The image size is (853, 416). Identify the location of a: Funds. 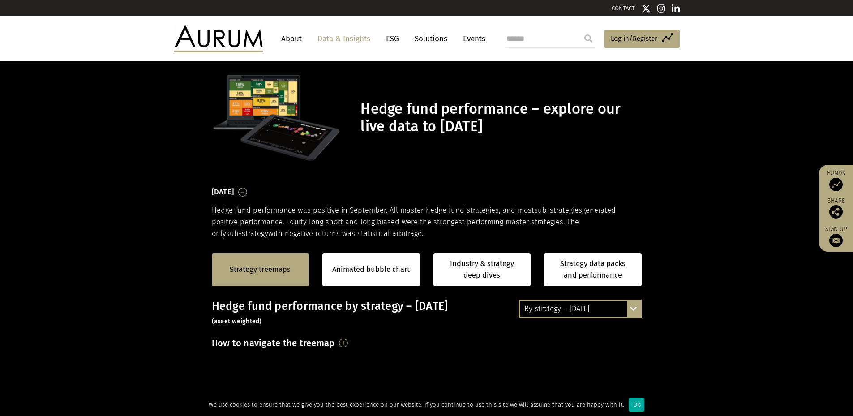
(836, 180).